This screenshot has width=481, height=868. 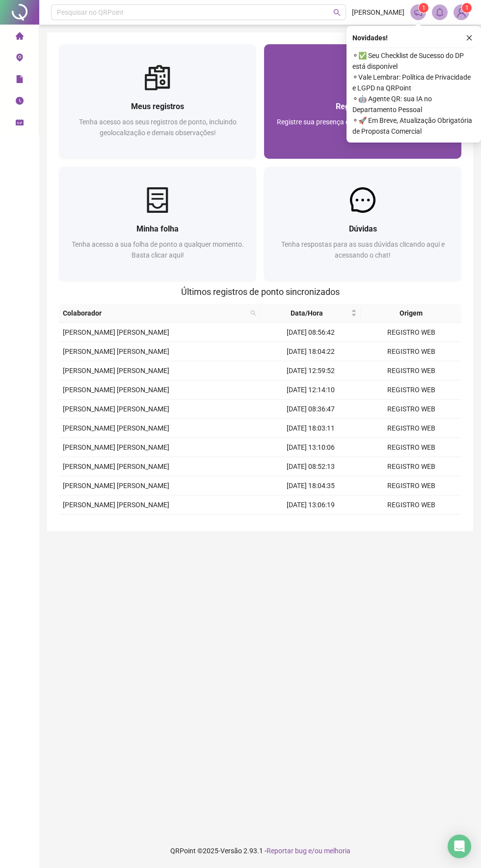 I want to click on span: Versão, so click(x=231, y=850).